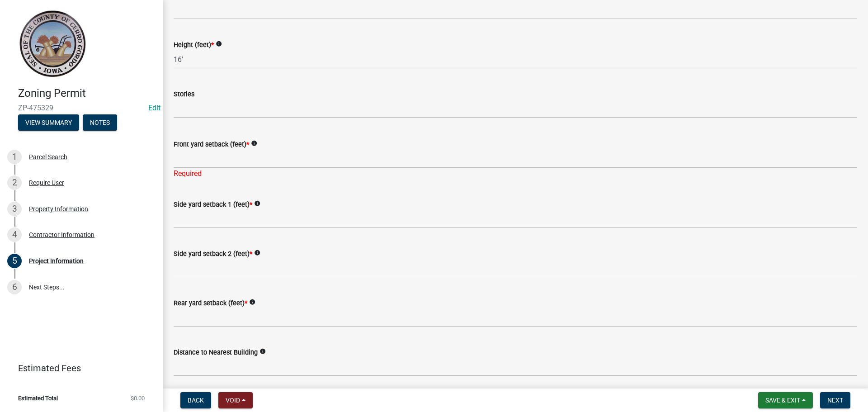 This screenshot has width=868, height=412. I want to click on div: 3, so click(15, 208).